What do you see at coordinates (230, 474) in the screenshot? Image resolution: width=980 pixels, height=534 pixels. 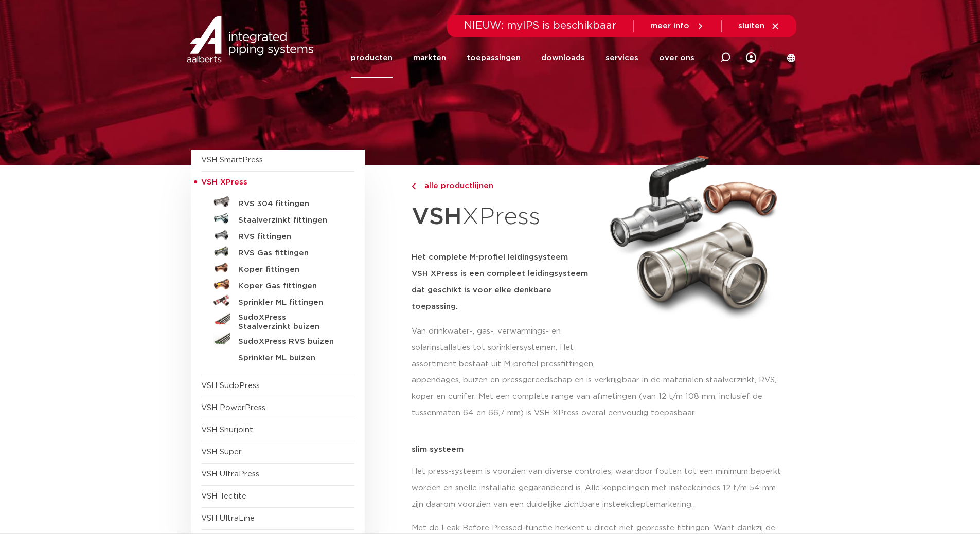 I see `span: VSH UltraPress` at bounding box center [230, 474].